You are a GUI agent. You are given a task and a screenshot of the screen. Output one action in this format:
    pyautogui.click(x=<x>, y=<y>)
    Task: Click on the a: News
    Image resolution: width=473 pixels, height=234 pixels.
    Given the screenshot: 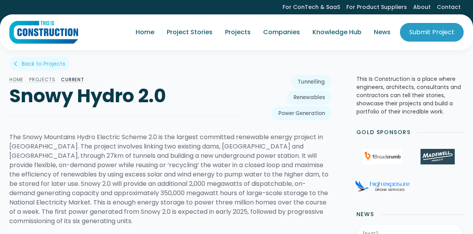 What is the action you would take?
    pyautogui.click(x=382, y=32)
    